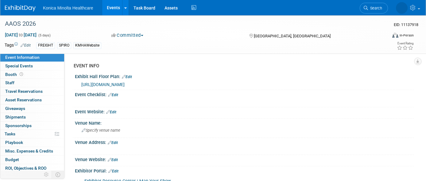 This screenshot has width=426, height=181. What do you see at coordinates (45, 45) in the screenshot?
I see `div: FREIGHT` at bounding box center [45, 45].